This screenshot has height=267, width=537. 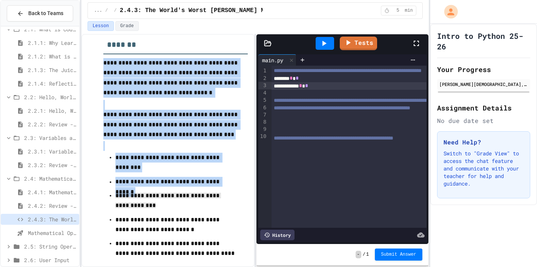 What do you see at coordinates (263, 100) in the screenshot?
I see `div: 5` at bounding box center [263, 100].